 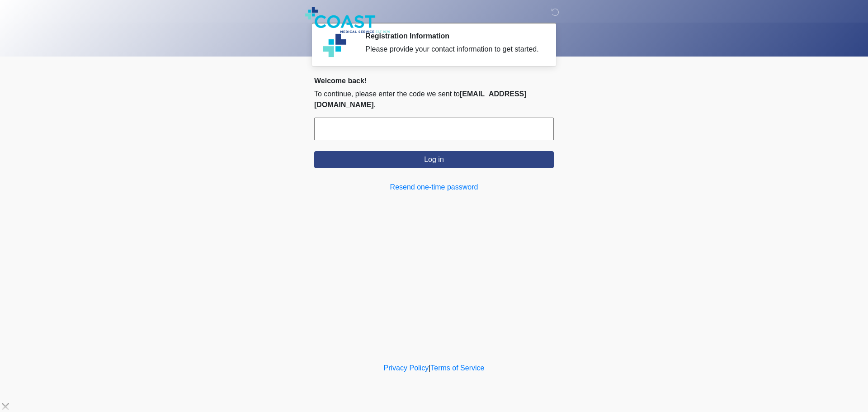 What do you see at coordinates (453, 50) in the screenshot?
I see `div: Please provide your contact information to get started.` at bounding box center [453, 50].